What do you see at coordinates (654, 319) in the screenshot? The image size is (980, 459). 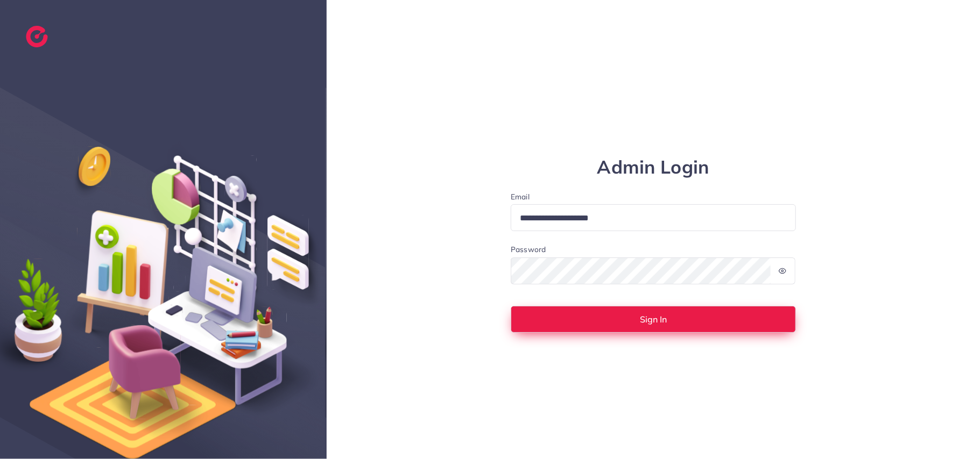 I see `span: Sign In` at bounding box center [654, 319].